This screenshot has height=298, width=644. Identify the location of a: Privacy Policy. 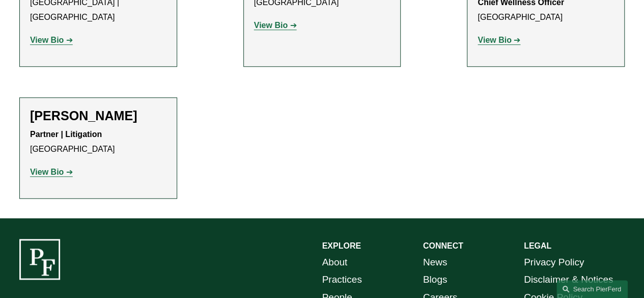
(554, 262).